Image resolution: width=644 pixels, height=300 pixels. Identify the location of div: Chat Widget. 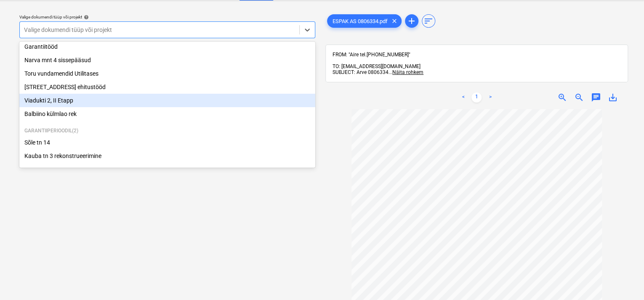
(623, 280).